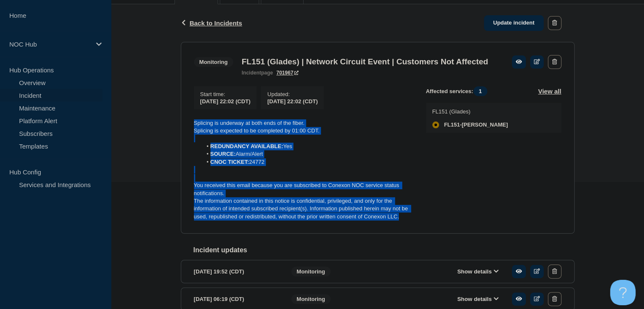  I want to click on p: You received this email because you are subscribed to Conexon NOC service status notifications., so click(303, 189).